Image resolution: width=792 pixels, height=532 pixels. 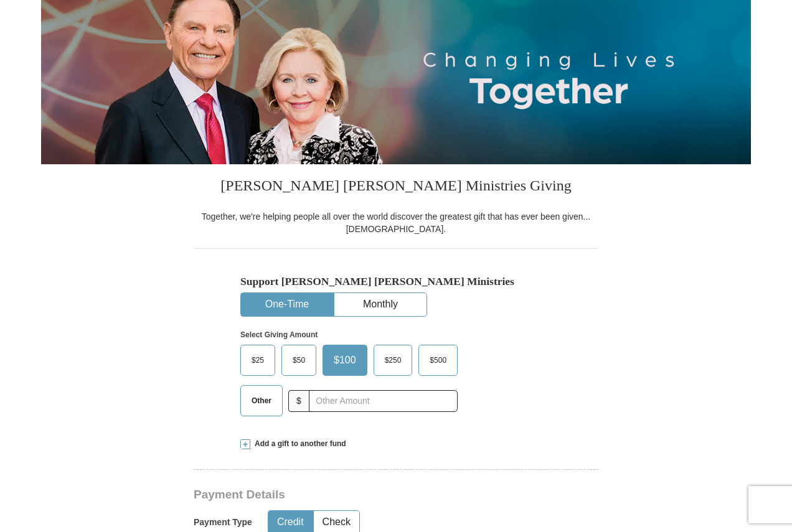 What do you see at coordinates (223, 522) in the screenshot?
I see `h5: Payment Type` at bounding box center [223, 522].